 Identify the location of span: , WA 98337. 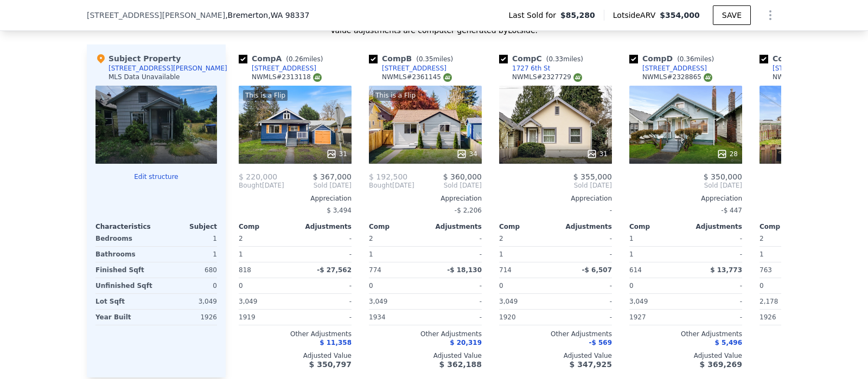
(288, 15).